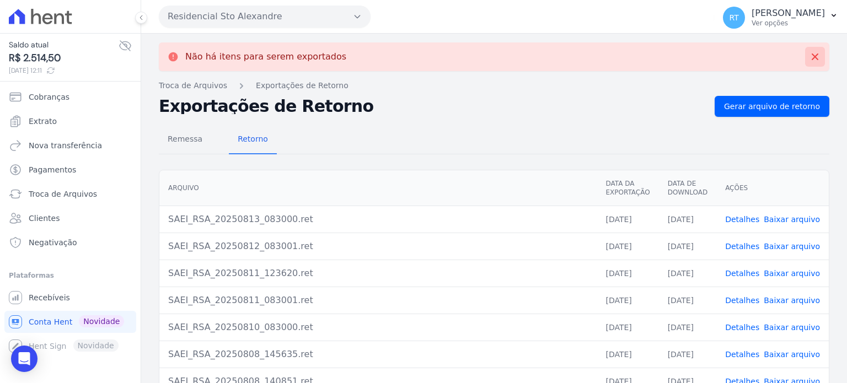 The width and height of the screenshot is (847, 383). What do you see at coordinates (494, 85) in the screenshot?
I see `nav: Breadcrumb` at bounding box center [494, 85].